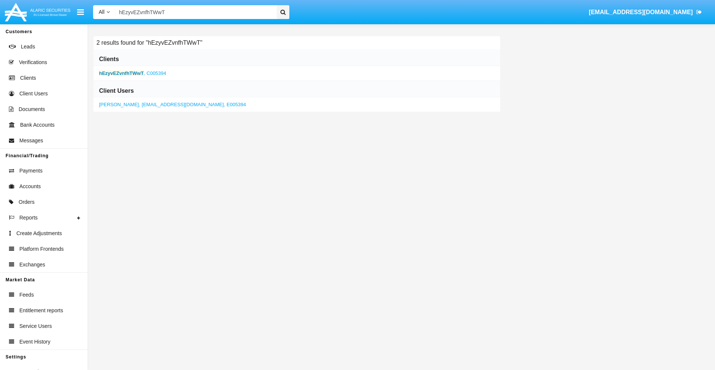 This screenshot has height=370, width=715. I want to click on span: Verifications, so click(33, 62).